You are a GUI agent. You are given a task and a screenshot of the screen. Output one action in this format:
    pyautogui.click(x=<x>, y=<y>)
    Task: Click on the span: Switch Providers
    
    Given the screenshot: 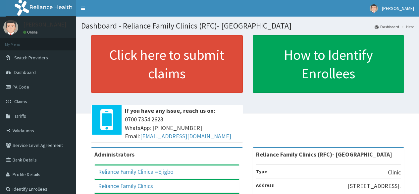 What is the action you would take?
    pyautogui.click(x=31, y=58)
    